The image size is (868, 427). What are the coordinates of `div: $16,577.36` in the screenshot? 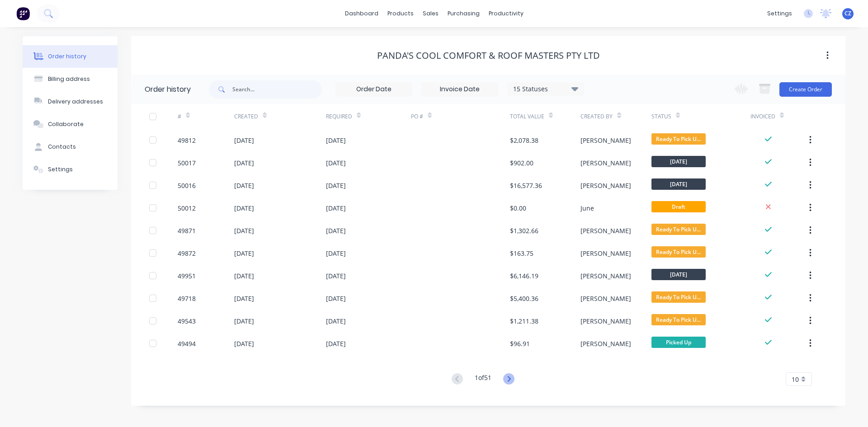 It's located at (526, 185).